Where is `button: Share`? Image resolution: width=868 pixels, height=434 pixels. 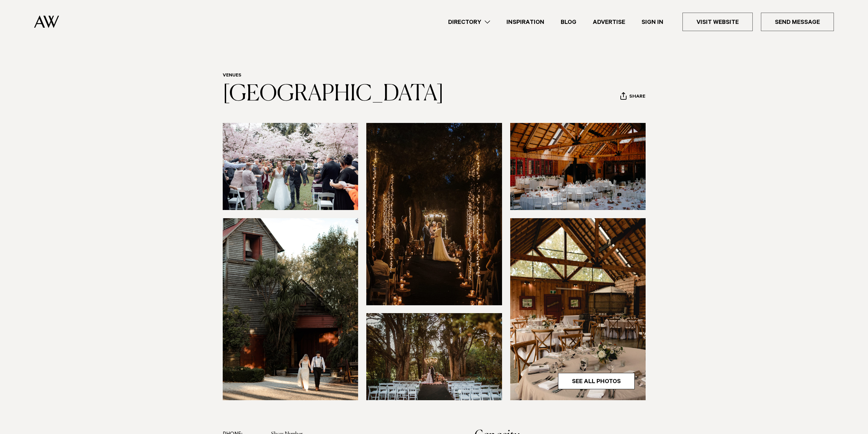
button: Share is located at coordinates (633, 97).